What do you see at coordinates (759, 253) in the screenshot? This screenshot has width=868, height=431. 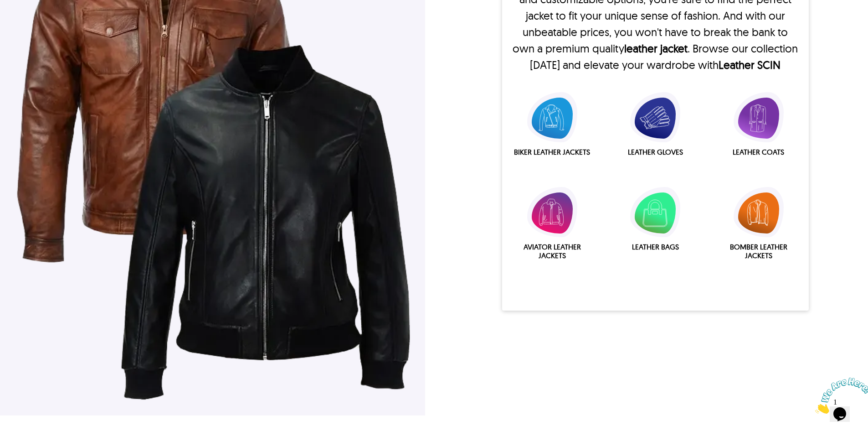 I see `h2: BOMBER LEATHER JACKETS` at bounding box center [759, 253].